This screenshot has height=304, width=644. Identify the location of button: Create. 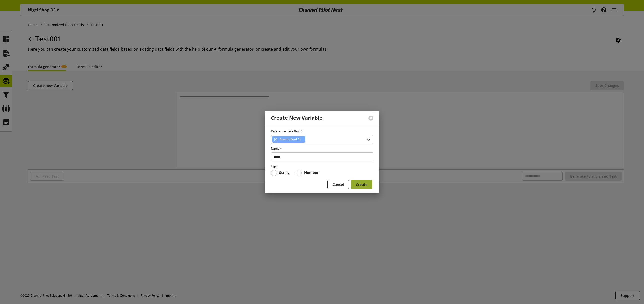
(362, 184).